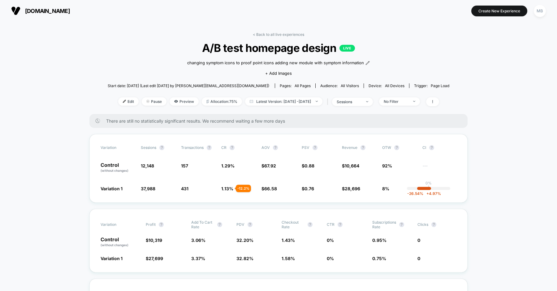  Describe the element at coordinates (350, 148) in the screenshot. I see `span: Revenue` at that location.